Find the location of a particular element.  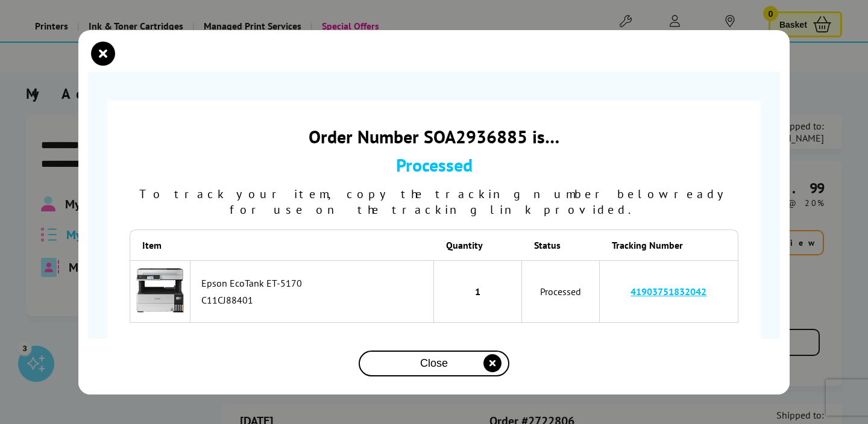

div: Processed is located at coordinates (434, 164).